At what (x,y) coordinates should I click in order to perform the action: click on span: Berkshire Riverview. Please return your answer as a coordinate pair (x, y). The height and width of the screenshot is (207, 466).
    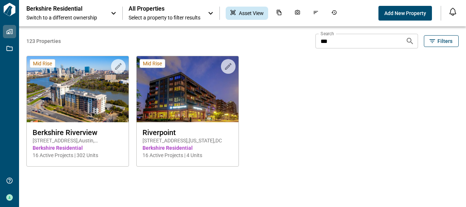
    Looking at the image, I should click on (78, 132).